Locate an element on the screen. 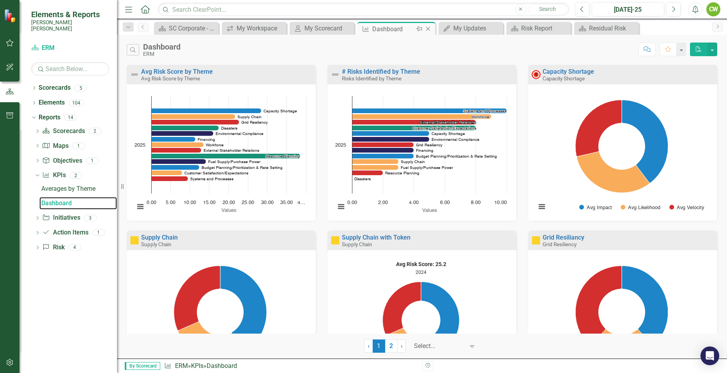 The height and width of the screenshot is (373, 727). text: 0.00 is located at coordinates (352, 202).